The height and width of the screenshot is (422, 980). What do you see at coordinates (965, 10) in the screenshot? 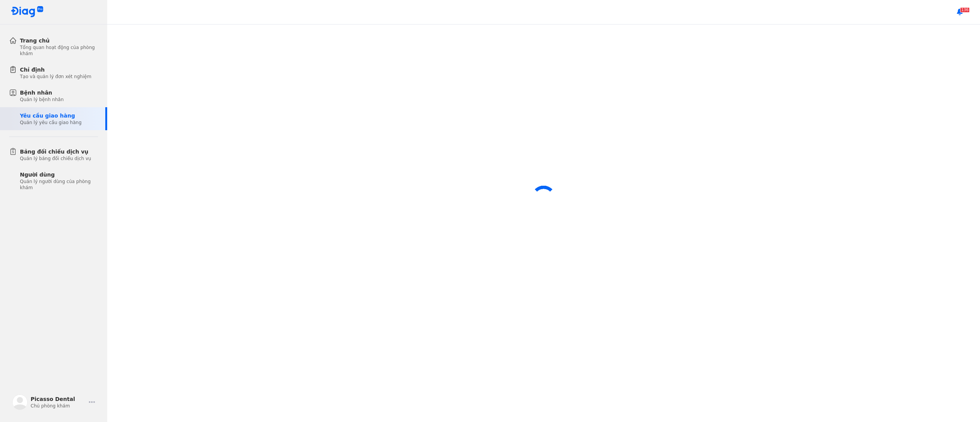
I see `span: 136` at bounding box center [965, 10].